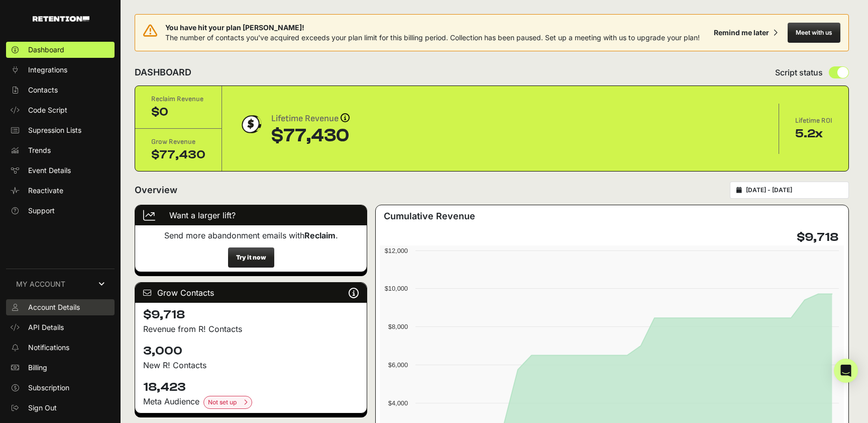 The image size is (868, 423). Describe the element at coordinates (178, 112) in the screenshot. I see `div: $0` at that location.